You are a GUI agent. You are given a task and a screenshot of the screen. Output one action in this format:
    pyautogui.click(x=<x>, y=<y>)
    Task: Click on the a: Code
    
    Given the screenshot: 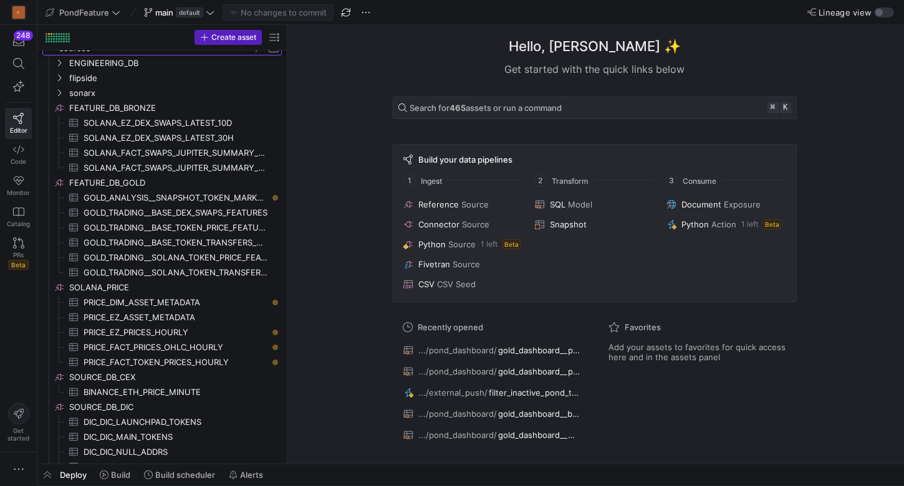 What is the action you would take?
    pyautogui.click(x=18, y=155)
    